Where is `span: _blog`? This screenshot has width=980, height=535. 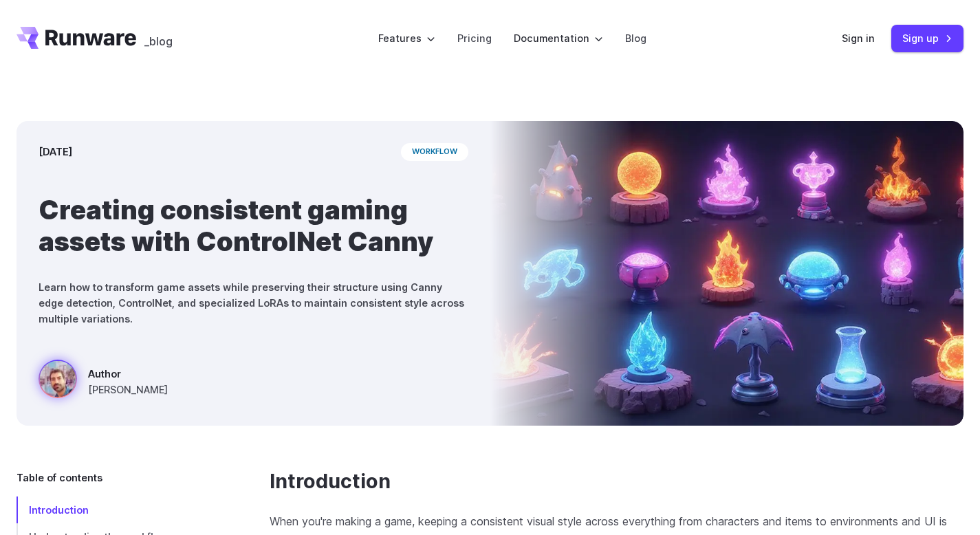
span: _blog is located at coordinates (158, 41).